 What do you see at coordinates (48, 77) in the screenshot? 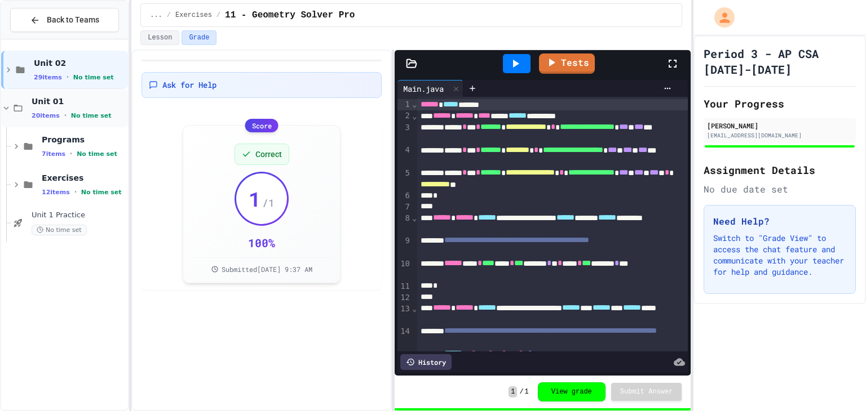
I see `span: 29 items` at bounding box center [48, 77].